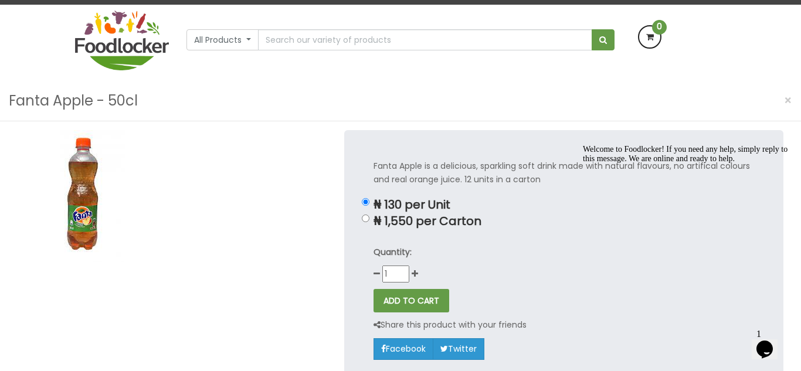 The height and width of the screenshot is (371, 801). I want to click on input: ₦ 130 per Unit, so click(365, 202).